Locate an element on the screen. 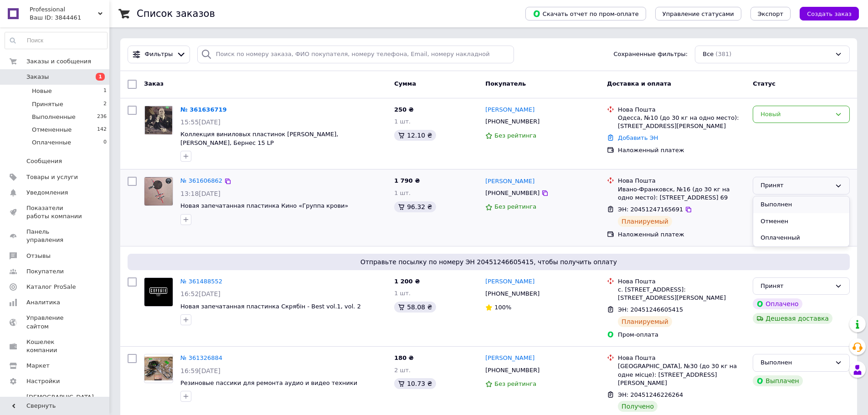  span: 100% is located at coordinates (503, 307).